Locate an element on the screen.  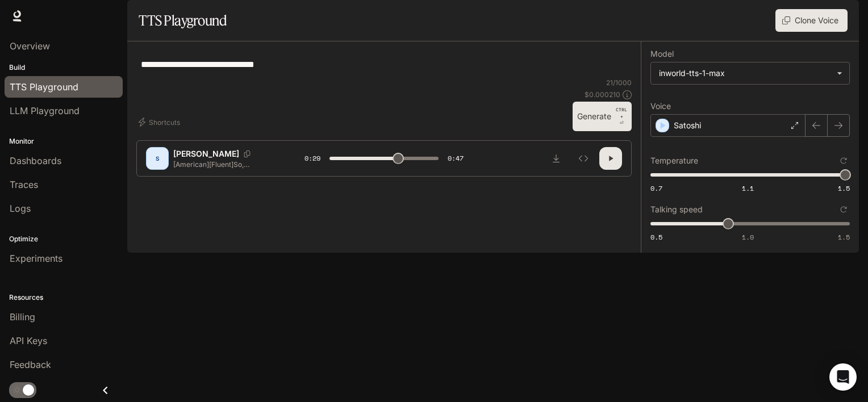
p: [American][Fluent]So, whenever I have the time off, that's what I'll be doing! It's my specialty!... is located at coordinates (225, 164).